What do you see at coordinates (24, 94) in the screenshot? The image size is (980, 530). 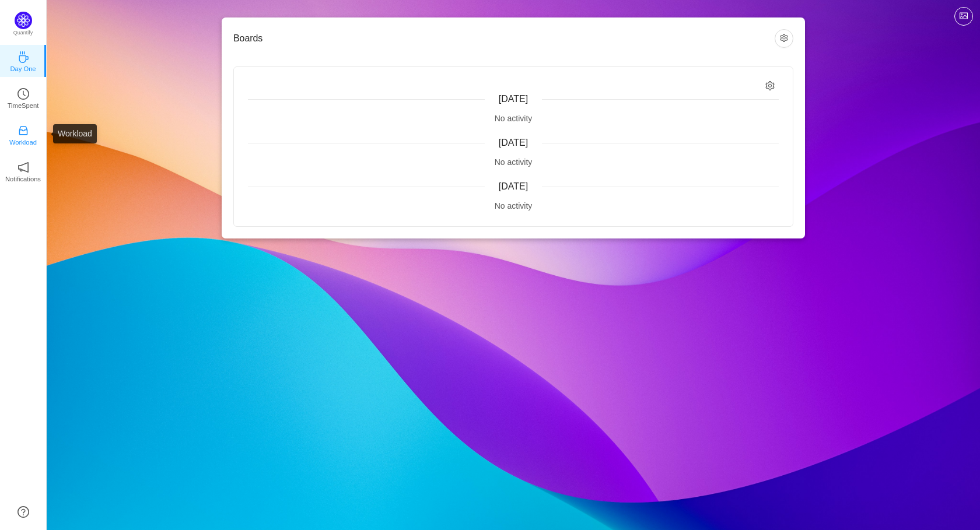 I see `i: icon: clock-circle` at bounding box center [24, 94].